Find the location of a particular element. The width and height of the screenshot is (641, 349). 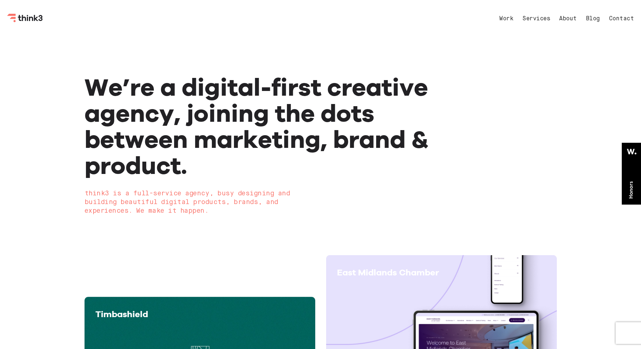

a: Work is located at coordinates (506, 19).